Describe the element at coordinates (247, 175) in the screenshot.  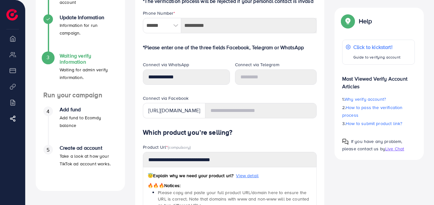
I see `span: View detail` at that location.